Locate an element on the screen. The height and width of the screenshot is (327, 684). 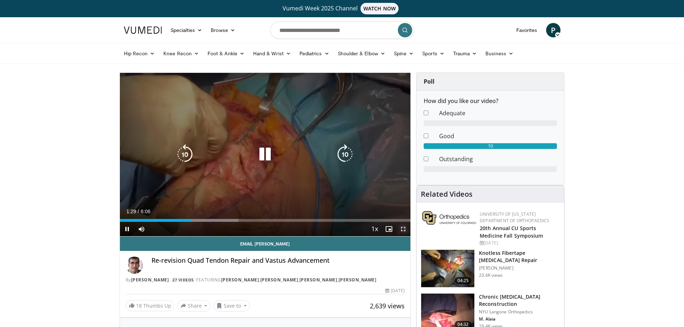
span: WATCH NOW is located at coordinates (379, 9).